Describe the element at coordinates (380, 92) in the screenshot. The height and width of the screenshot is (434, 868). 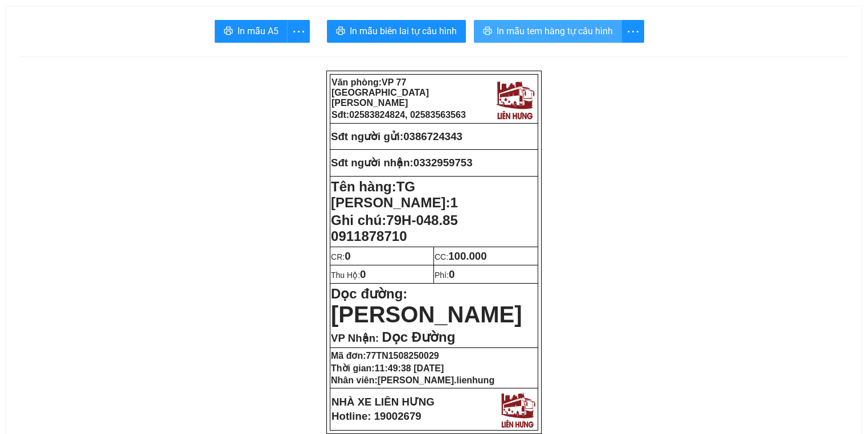
I see `strong: Văn phòng:` at that location.